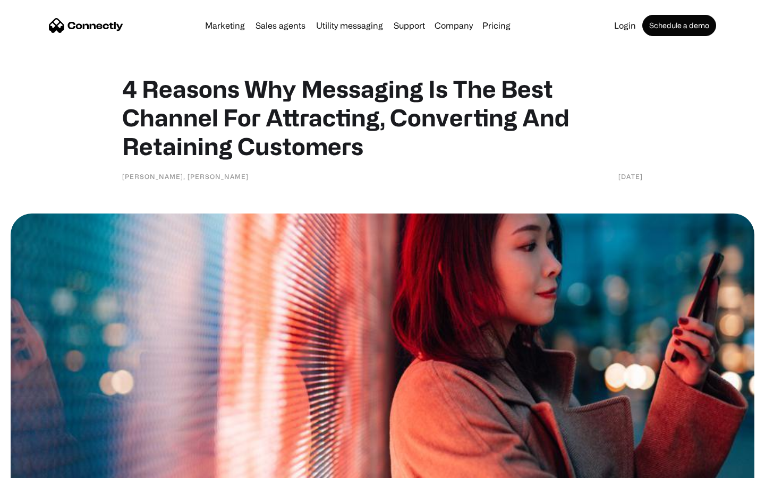 The width and height of the screenshot is (765, 478). What do you see at coordinates (350, 25) in the screenshot?
I see `a: Utility messaging` at bounding box center [350, 25].